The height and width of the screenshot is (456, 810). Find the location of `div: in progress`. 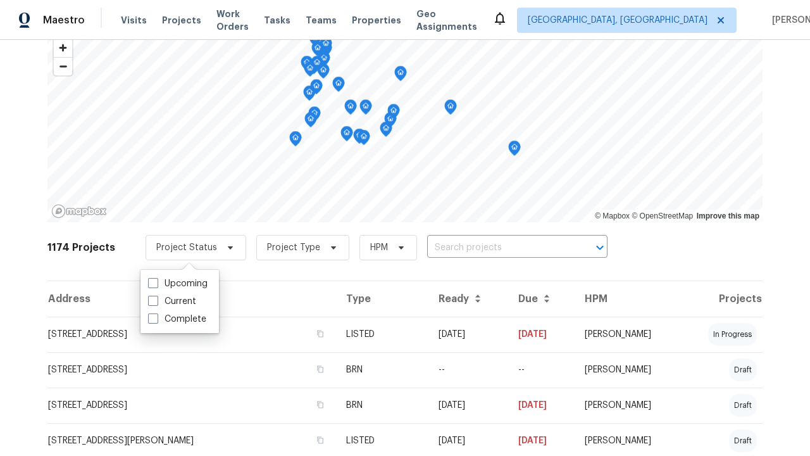

div: in progress is located at coordinates (732, 334).